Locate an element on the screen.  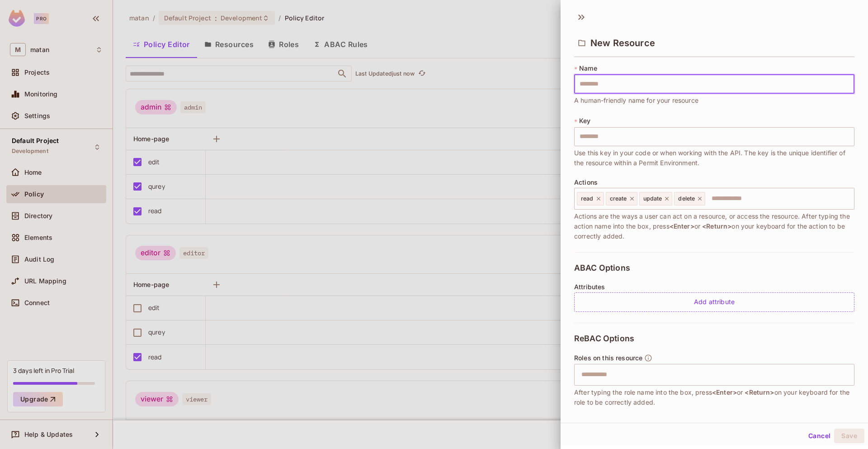
span: Actions is located at coordinates (586, 183).